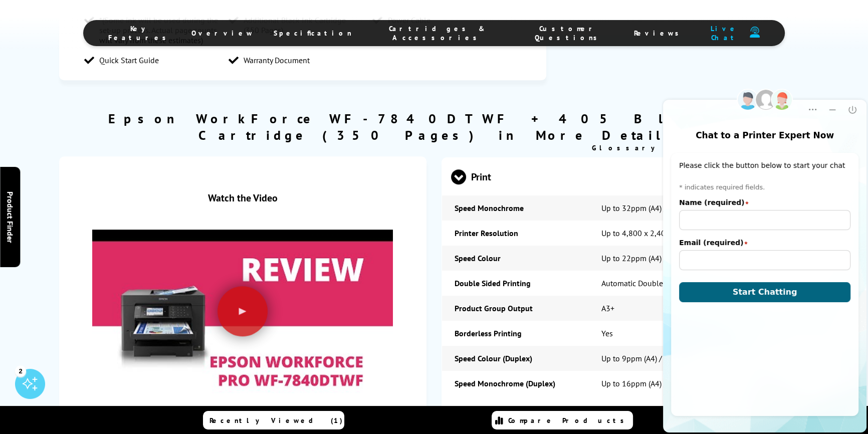 The width and height of the screenshot is (868, 434). Describe the element at coordinates (277, 60) in the screenshot. I see `span: Warranty Document` at that location.